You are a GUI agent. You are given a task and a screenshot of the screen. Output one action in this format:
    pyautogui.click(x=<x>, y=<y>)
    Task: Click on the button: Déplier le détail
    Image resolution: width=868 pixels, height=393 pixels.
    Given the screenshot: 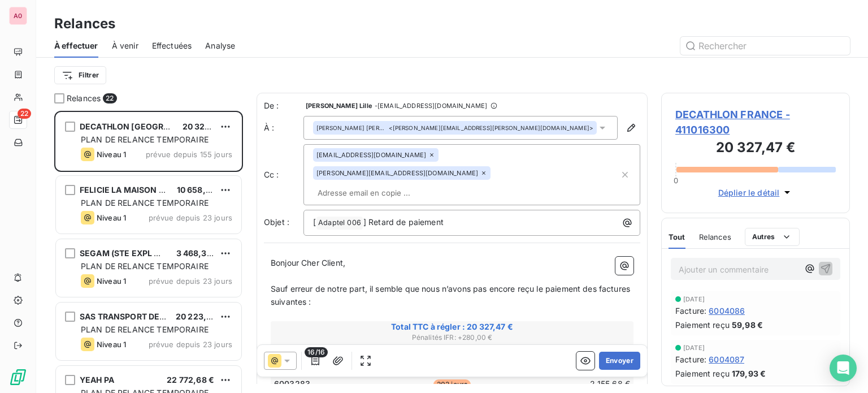 What is the action you would take?
    pyautogui.click(x=756, y=192)
    